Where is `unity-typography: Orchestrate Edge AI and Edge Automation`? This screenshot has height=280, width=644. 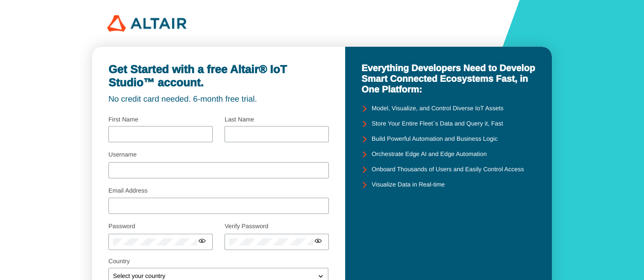 unity-typography: Orchestrate Edge AI and Edge Automation is located at coordinates (429, 155).